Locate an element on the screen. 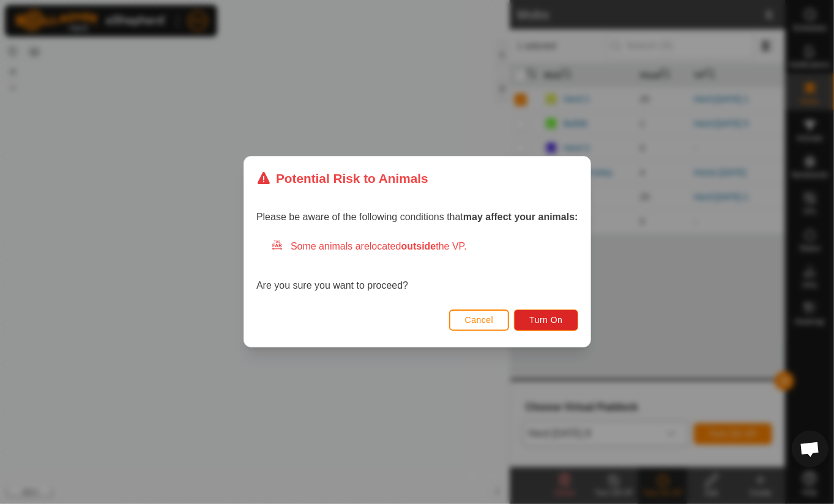 The width and height of the screenshot is (834, 504). div: Potential Risk to Animals is located at coordinates (342, 178).